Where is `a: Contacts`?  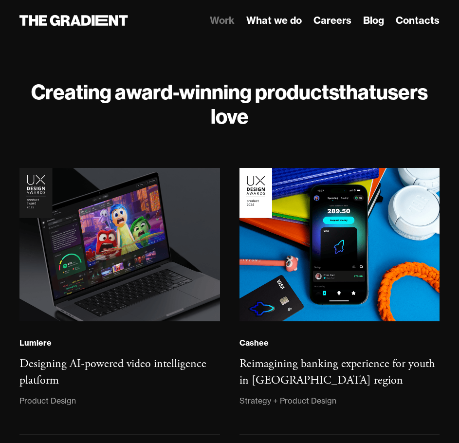
a: Contacts is located at coordinates (417, 20).